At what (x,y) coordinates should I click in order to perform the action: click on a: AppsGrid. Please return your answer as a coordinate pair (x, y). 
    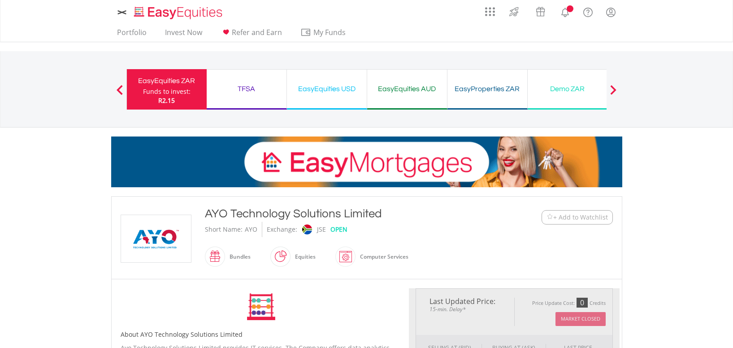
    Looking at the image, I should click on (490, 9).